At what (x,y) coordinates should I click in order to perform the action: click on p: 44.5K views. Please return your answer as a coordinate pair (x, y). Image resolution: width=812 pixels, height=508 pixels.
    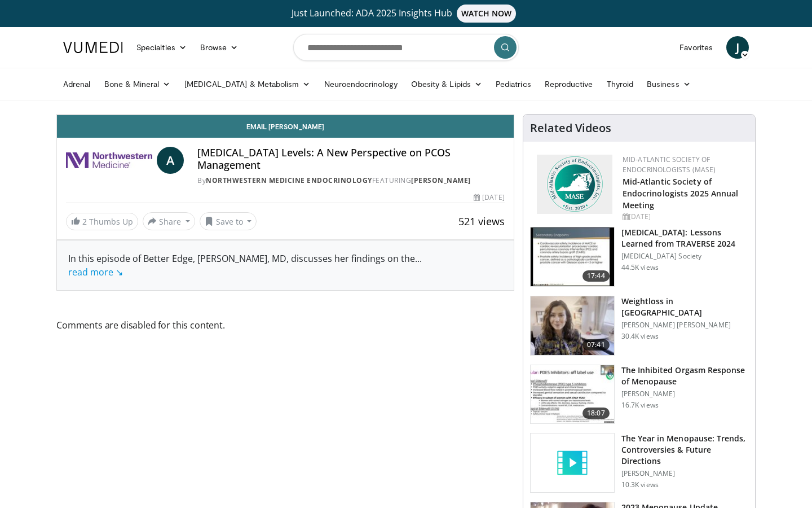
    Looking at the image, I should click on (641, 267).